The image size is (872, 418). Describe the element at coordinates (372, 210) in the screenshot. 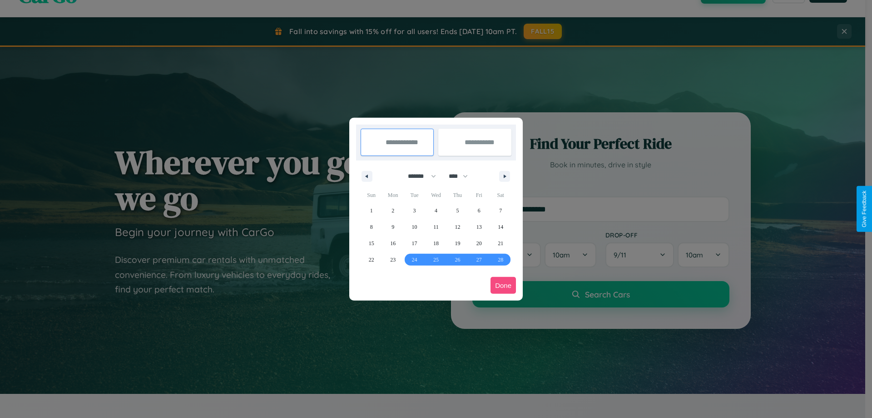

I see `span: 1` at that location.